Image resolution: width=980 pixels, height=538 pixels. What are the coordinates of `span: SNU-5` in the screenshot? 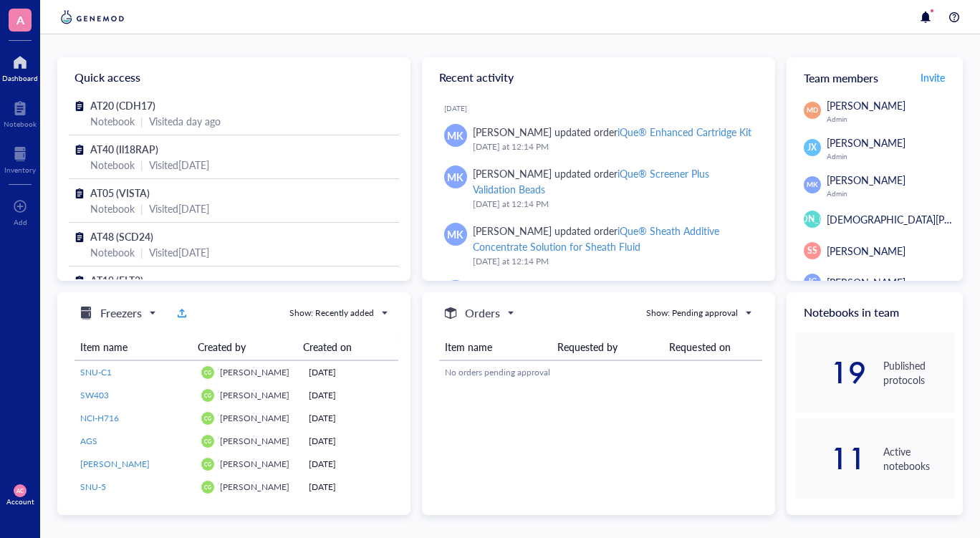 It's located at (93, 487).